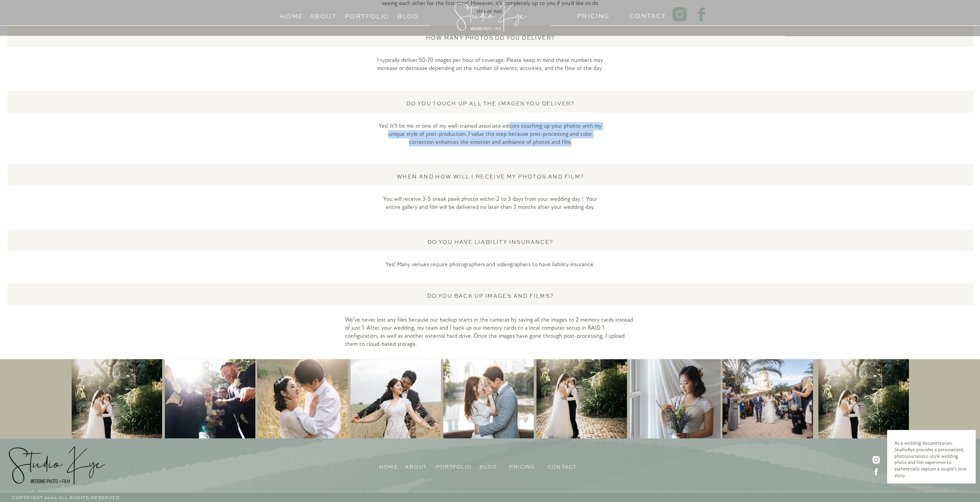 This screenshot has height=502, width=980. I want to click on a: blog, so click(494, 466).